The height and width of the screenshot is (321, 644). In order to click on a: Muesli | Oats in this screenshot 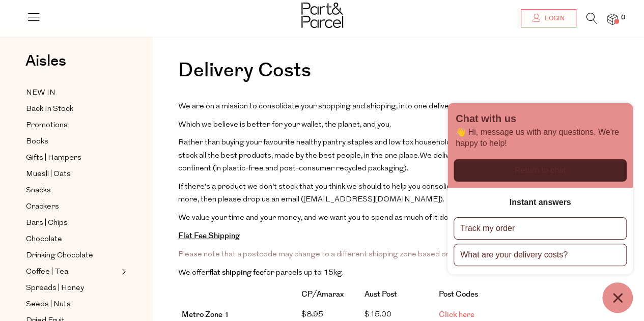, I will do `click(72, 174)`.